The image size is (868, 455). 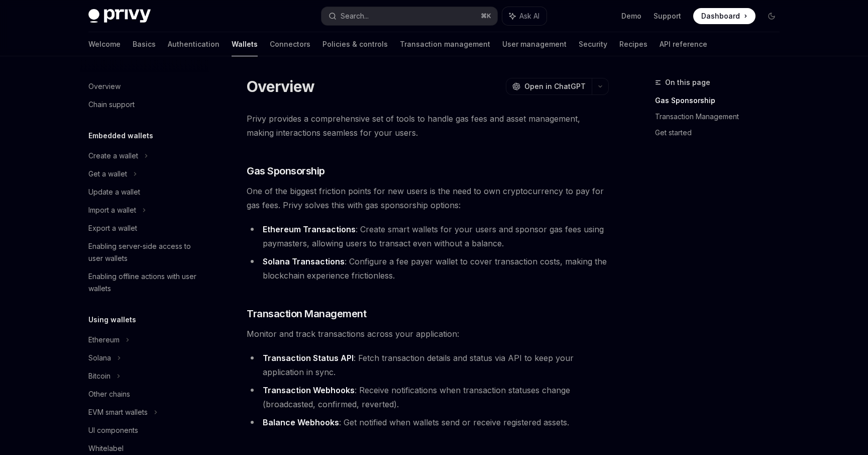 What do you see at coordinates (524, 16) in the screenshot?
I see `button: Ask AI` at bounding box center [524, 16].